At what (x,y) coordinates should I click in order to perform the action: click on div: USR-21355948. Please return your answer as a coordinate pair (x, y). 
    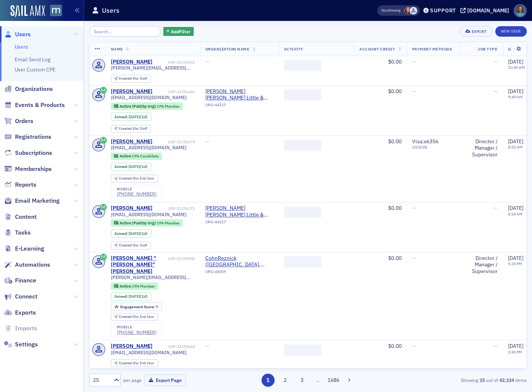
    Looking at the image, I should click on (181, 259).